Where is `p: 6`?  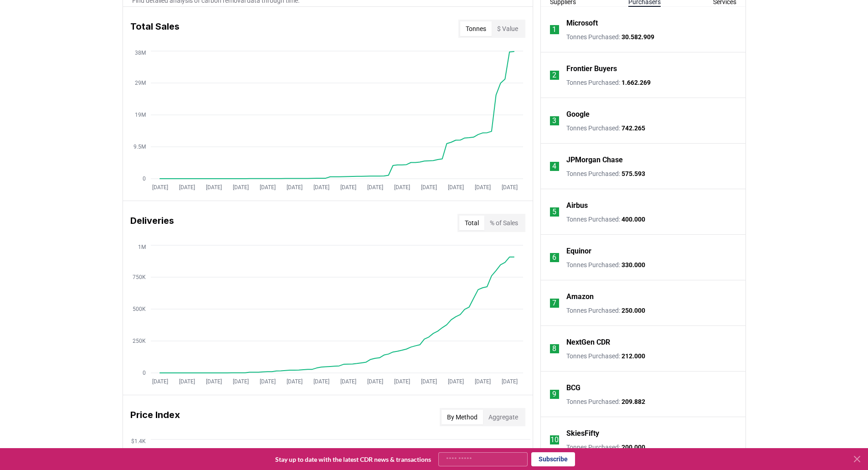 p: 6 is located at coordinates (554, 257).